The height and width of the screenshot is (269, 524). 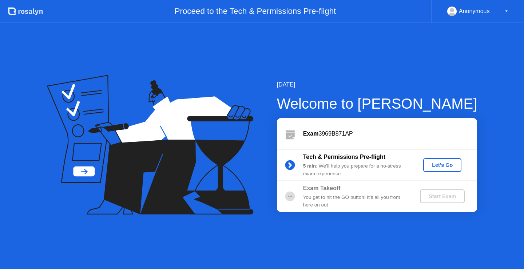 I want to click on b: 5 min, so click(x=310, y=166).